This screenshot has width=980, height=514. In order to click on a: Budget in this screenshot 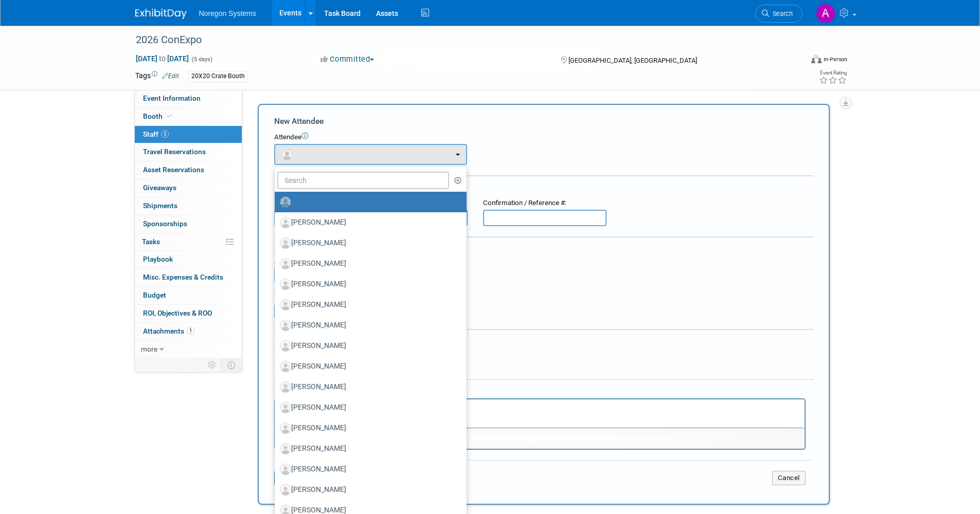, I will do `click(188, 296)`.